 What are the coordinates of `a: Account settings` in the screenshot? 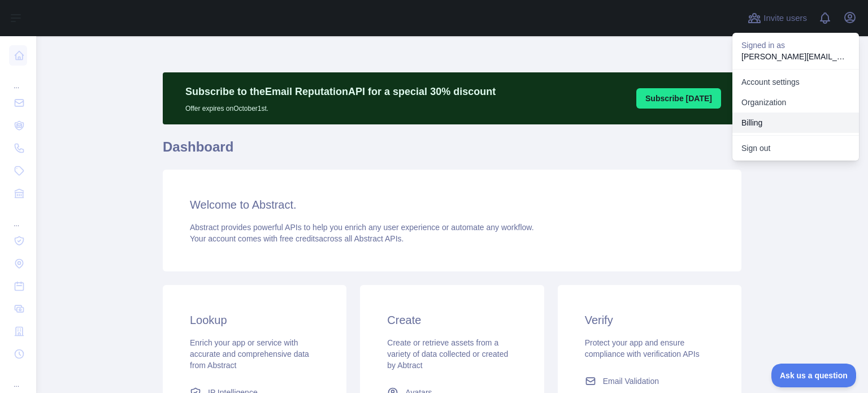 It's located at (796, 82).